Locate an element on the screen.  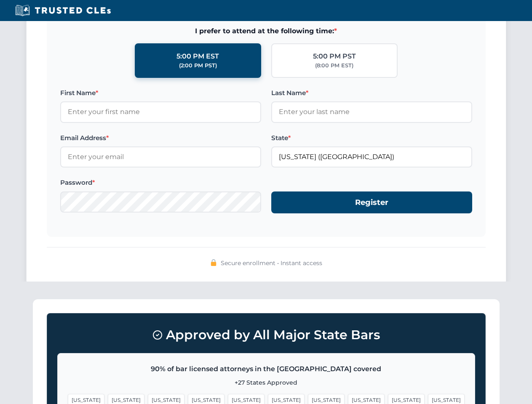
label: Last Name is located at coordinates (371, 93).